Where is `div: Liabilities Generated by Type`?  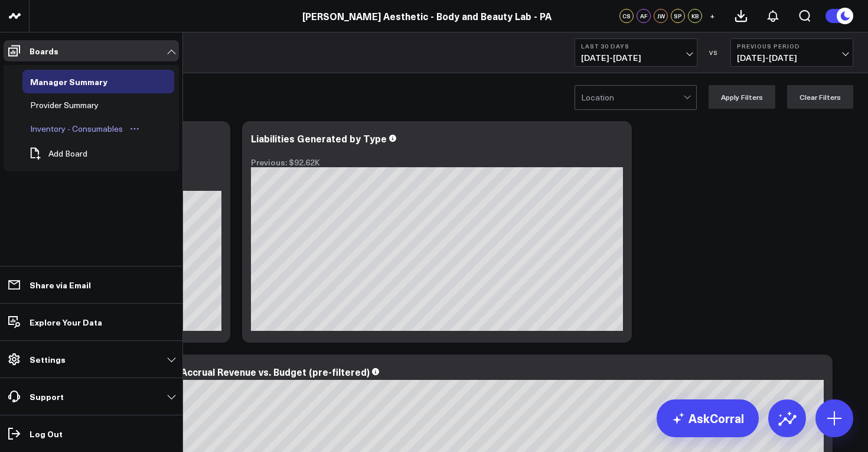 div: Liabilities Generated by Type is located at coordinates (319, 138).